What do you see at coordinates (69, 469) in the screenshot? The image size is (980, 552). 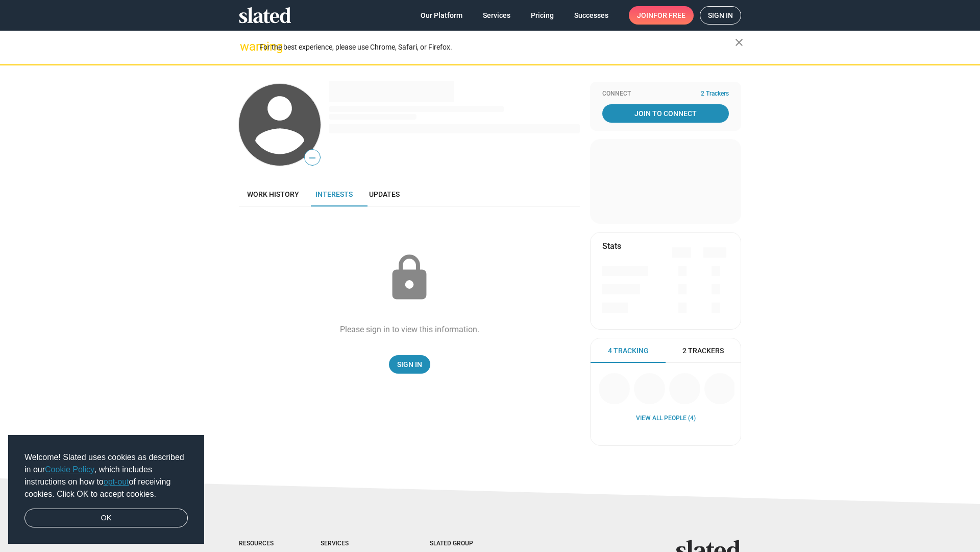 I see `a: Cookie Policy` at bounding box center [69, 469].